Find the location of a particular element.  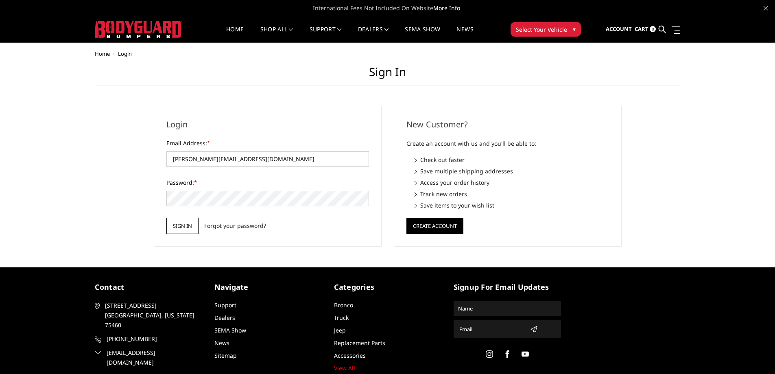

span: Select Your Vehicle is located at coordinates (541, 29).